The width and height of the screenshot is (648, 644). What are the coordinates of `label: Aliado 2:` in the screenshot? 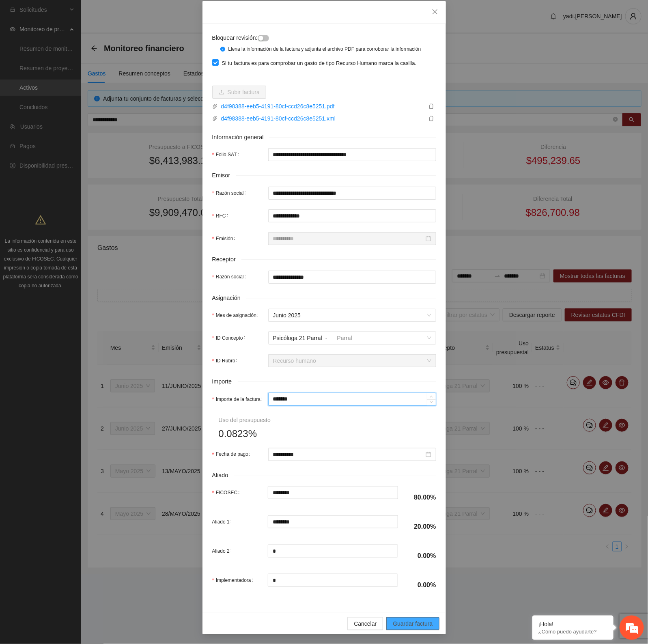 It's located at (224, 551).